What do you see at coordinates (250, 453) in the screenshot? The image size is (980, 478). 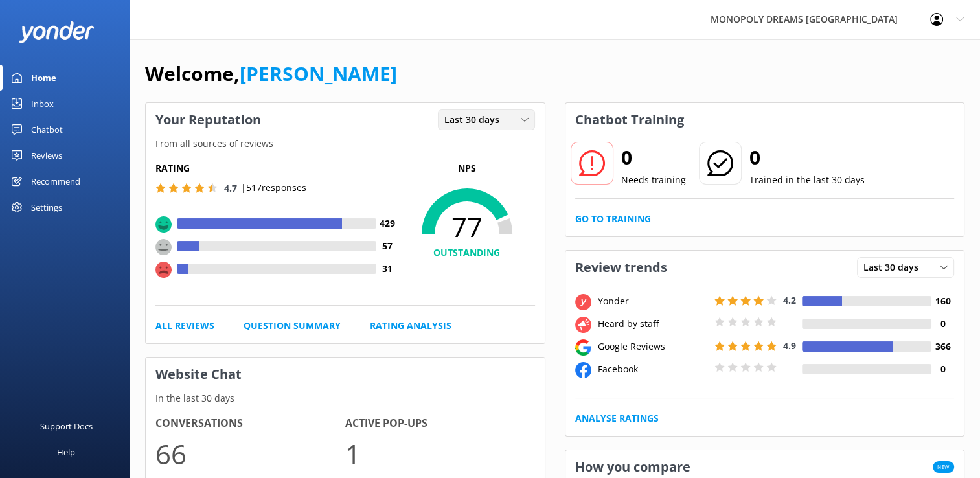 I see `p: 66` at bounding box center [250, 453].